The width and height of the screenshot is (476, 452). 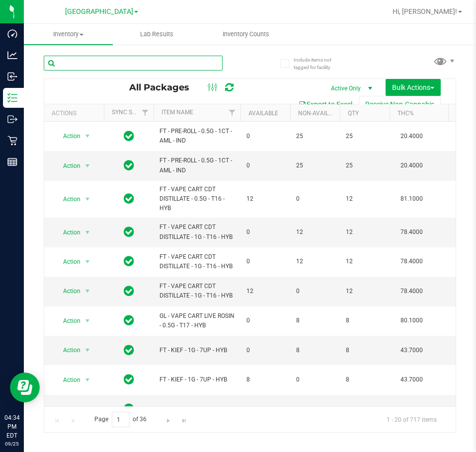 What do you see at coordinates (168, 418) in the screenshot?
I see `a: Go to the next page` at bounding box center [168, 418].